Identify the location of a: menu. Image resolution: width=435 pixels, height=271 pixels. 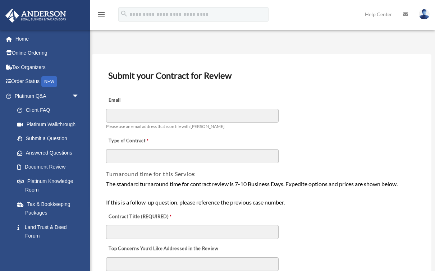
(101, 15).